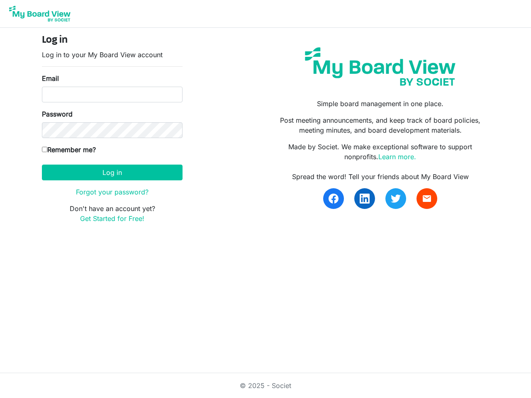 The height and width of the screenshot is (398, 531). I want to click on img: twitter.svg, so click(396, 199).